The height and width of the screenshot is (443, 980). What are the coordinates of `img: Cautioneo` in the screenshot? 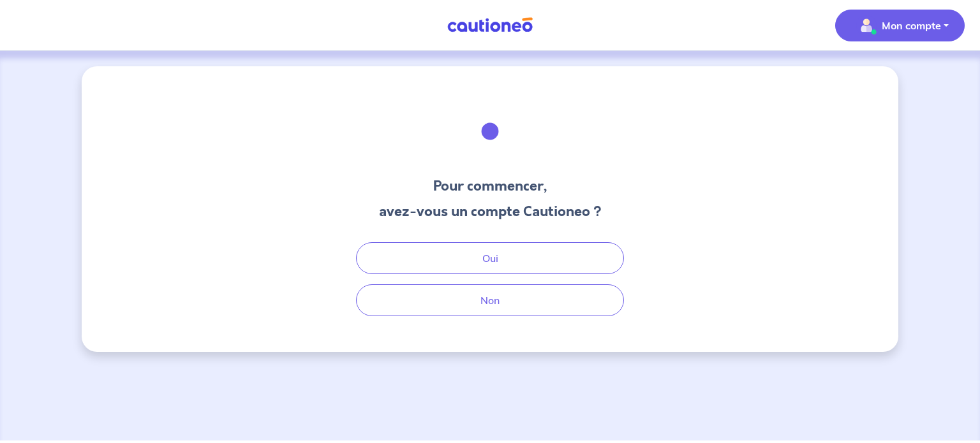 It's located at (490, 25).